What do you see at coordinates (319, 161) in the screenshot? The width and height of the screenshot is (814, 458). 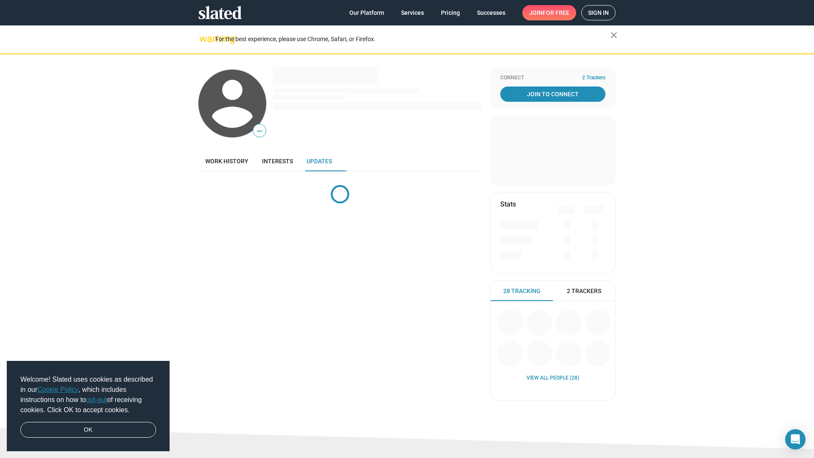 I see `a: Updates` at bounding box center [319, 161].